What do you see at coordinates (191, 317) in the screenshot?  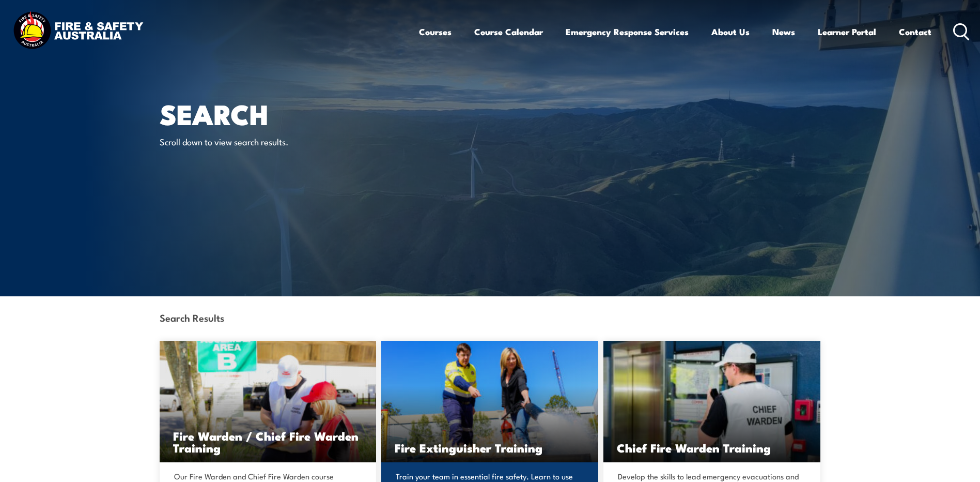 I see `strong: Search Results` at bounding box center [191, 317].